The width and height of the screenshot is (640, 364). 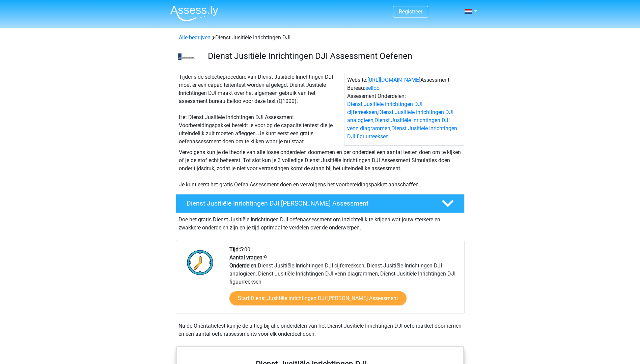 What do you see at coordinates (410, 11) in the screenshot?
I see `a: Registreer` at bounding box center [410, 11].